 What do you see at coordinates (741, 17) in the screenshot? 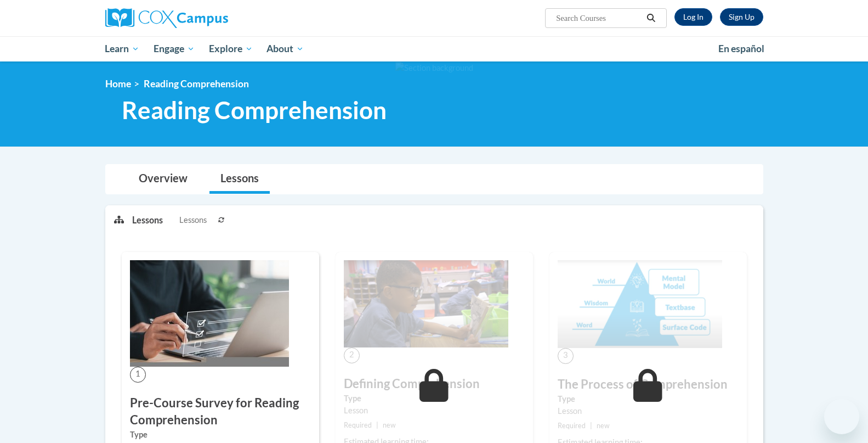
I see `a: Register` at bounding box center [741, 17].